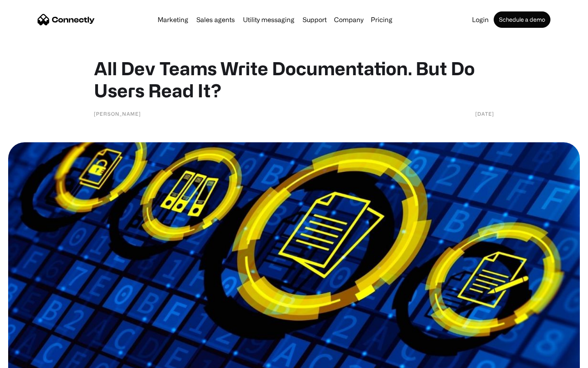  What do you see at coordinates (29, 360) in the screenshot?
I see `aside: Language selected: English` at bounding box center [29, 360].